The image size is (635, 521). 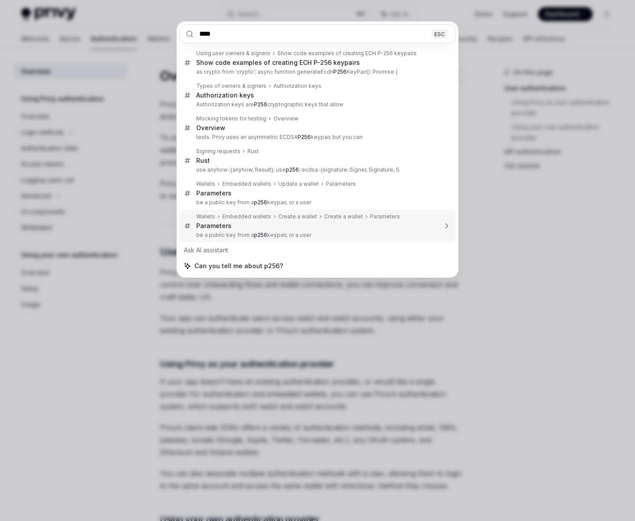 I want to click on span: Can you tell me about p256?, so click(x=239, y=266).